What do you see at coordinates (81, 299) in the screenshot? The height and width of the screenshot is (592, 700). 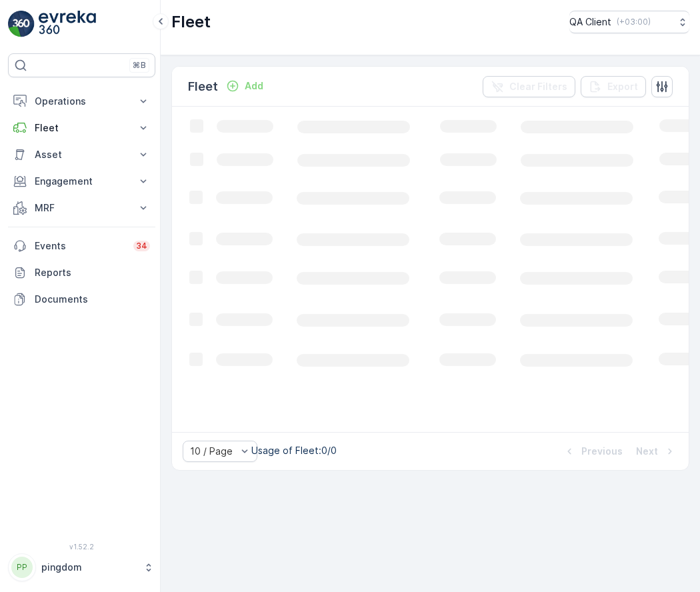 I see `a: Documents` at bounding box center [81, 299].